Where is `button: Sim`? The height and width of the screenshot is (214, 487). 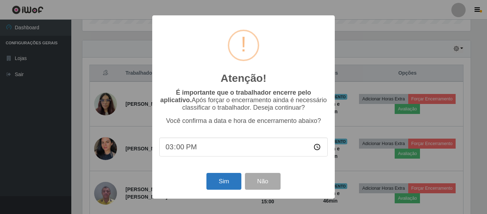
button: Sim is located at coordinates (224, 181).